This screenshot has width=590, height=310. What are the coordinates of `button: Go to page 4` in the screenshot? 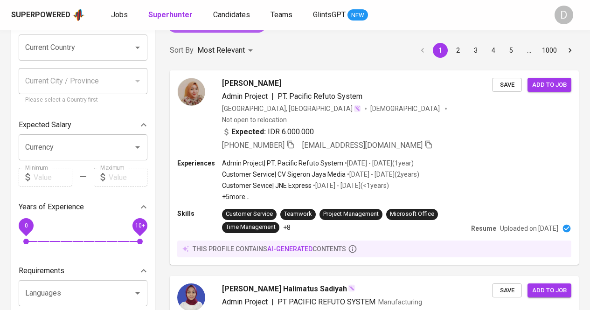 It's located at (493, 50).